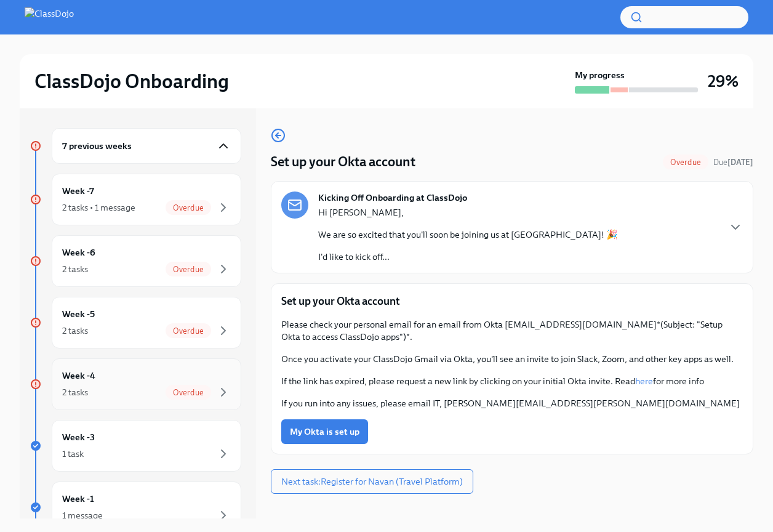  Describe the element at coordinates (468, 257) in the screenshot. I see `p: I'd like to kick off...` at that location.